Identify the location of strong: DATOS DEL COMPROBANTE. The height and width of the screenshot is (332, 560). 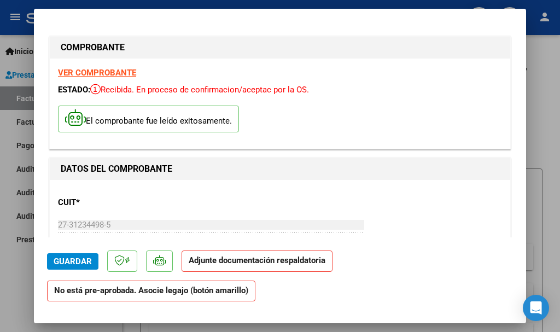
(116, 168).